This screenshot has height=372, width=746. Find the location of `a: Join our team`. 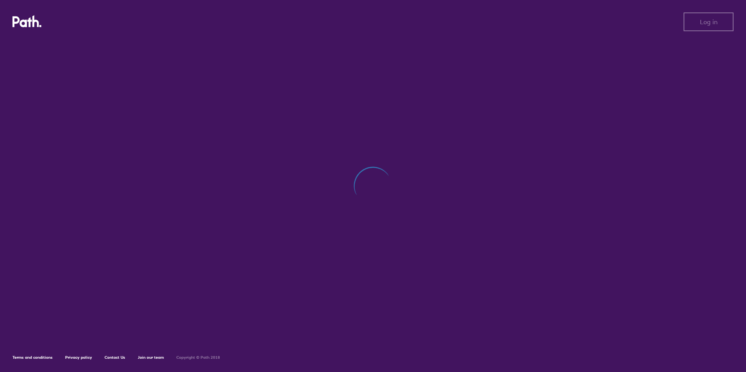

a: Join our team is located at coordinates (151, 358).